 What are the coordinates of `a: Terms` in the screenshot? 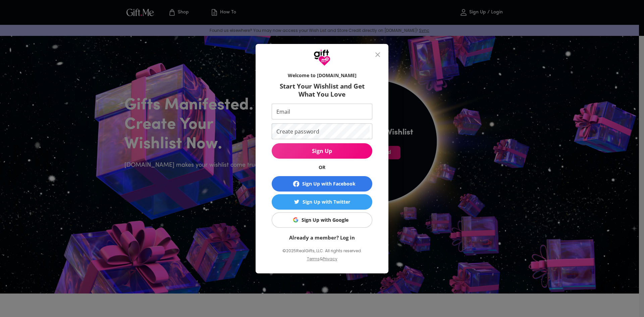 It's located at (313, 259).